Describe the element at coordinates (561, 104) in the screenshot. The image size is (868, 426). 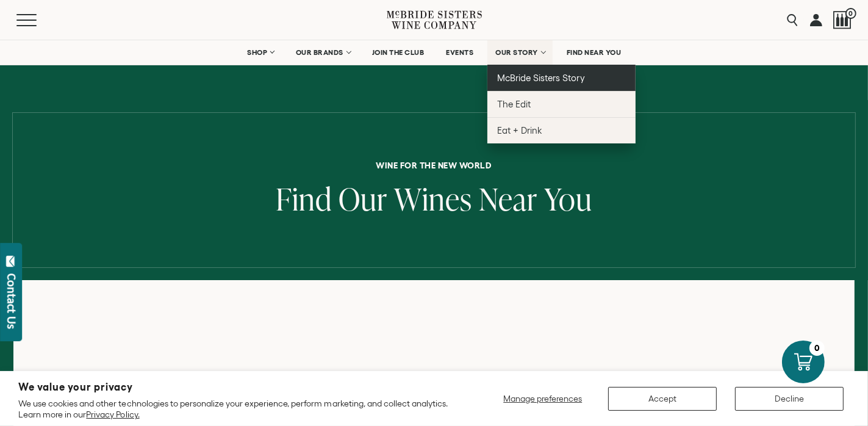
I see `a: The Edit` at that location.